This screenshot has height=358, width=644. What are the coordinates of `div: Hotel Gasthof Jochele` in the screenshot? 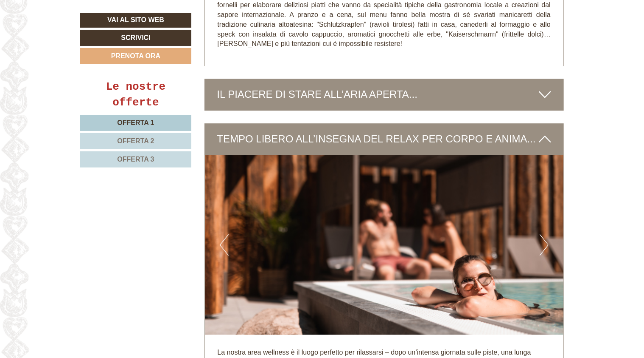 It's located at (71, 27).